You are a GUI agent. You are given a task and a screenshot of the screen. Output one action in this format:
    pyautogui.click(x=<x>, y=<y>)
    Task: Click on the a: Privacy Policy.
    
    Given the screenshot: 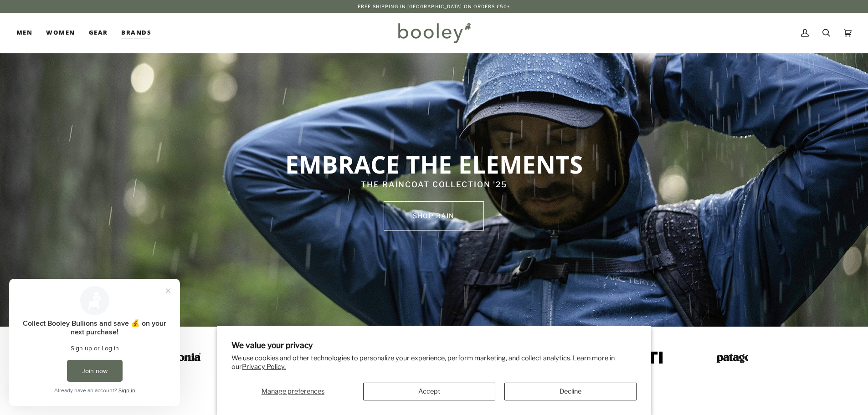 What is the action you would take?
    pyautogui.click(x=264, y=367)
    